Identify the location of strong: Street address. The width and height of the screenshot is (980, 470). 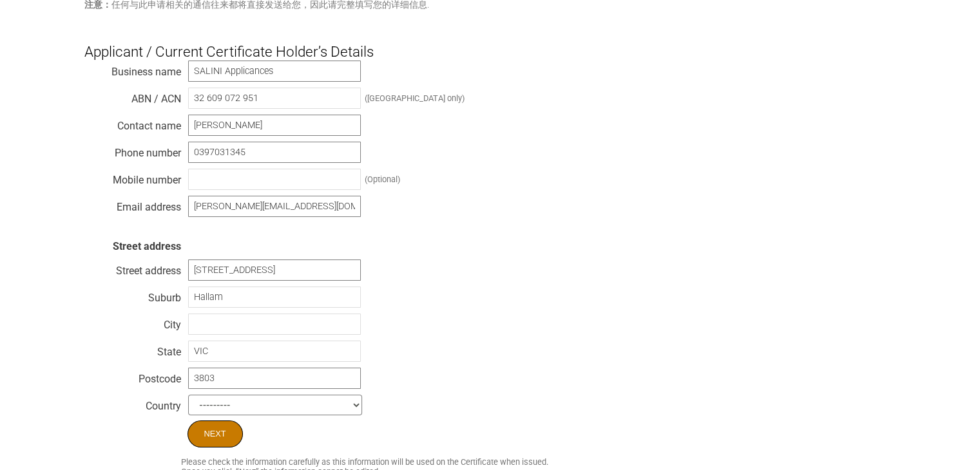
(147, 246).